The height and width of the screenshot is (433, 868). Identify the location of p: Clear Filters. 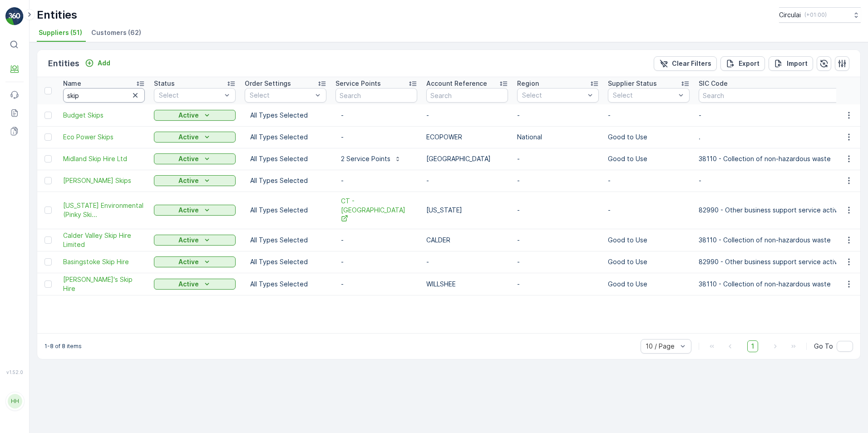
(691, 63).